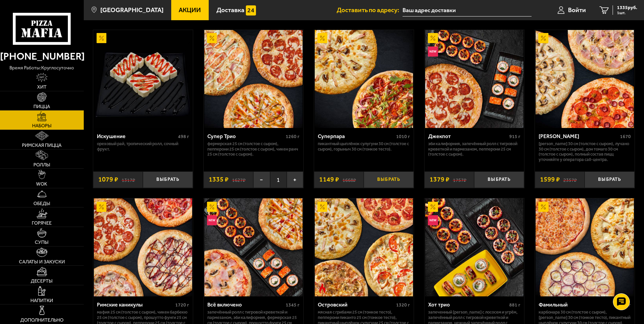  I want to click on span: WOK, so click(41, 184).